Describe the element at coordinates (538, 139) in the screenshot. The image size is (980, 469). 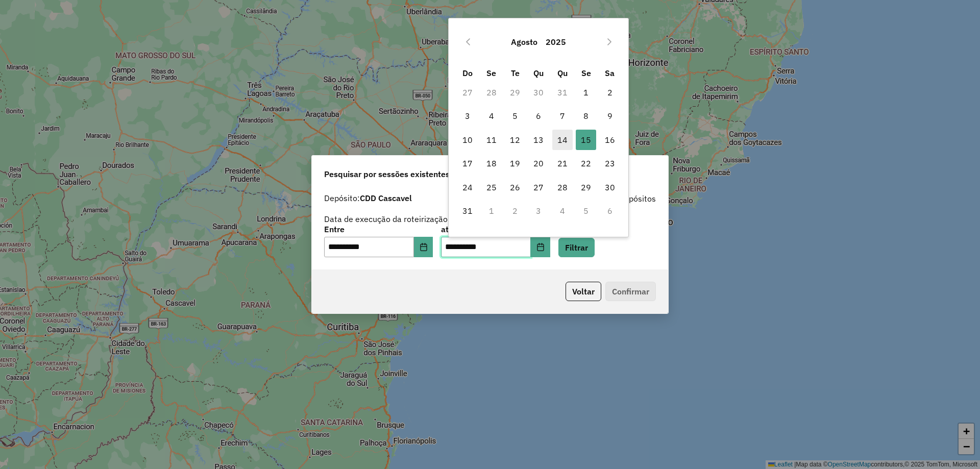
I see `td: 13` at that location.